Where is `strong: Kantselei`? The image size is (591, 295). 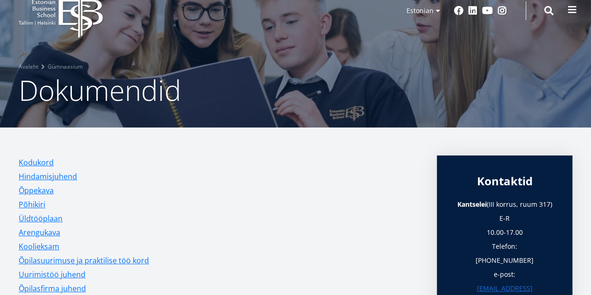
strong: Kantselei is located at coordinates (472, 204).